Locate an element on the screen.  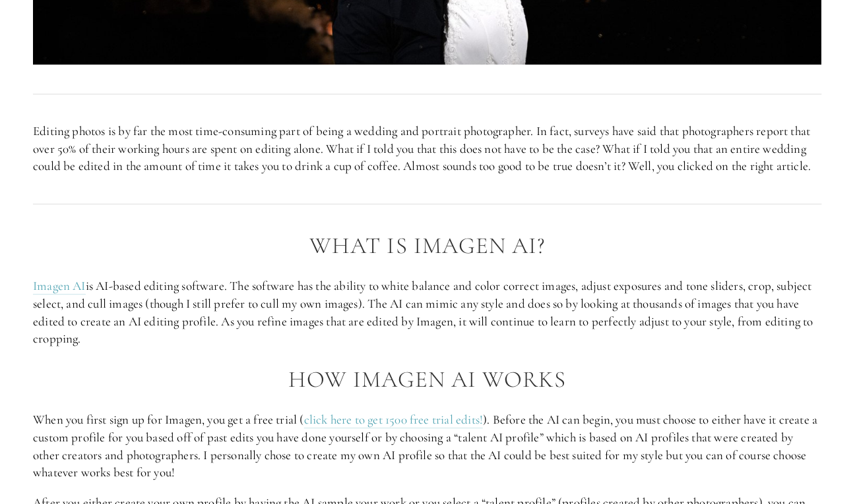
p: is AI-based editing software. The software has the ability to white balance and color correct ima... is located at coordinates (427, 314).